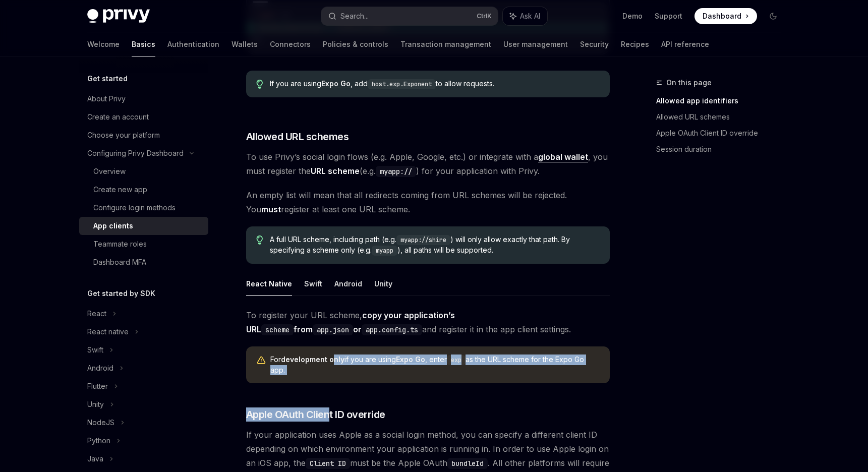 This screenshot has width=868, height=472. I want to click on span: Ctrl K, so click(484, 16).